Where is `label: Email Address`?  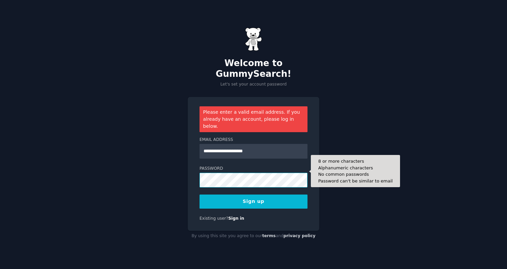 label: Email Address is located at coordinates (253, 140).